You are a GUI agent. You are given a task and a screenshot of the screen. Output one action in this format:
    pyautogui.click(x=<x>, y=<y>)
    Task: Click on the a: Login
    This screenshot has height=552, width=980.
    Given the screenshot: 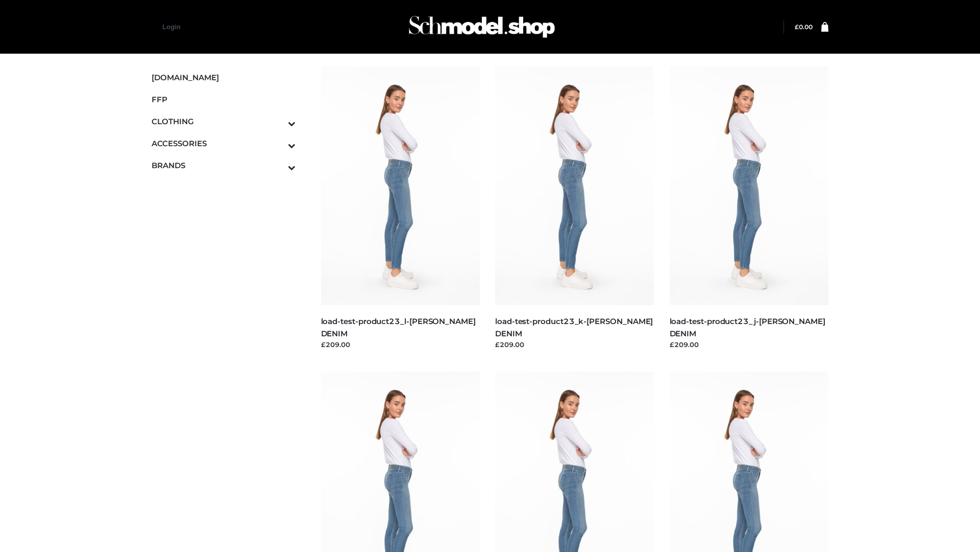 What is the action you would take?
    pyautogui.click(x=171, y=26)
    